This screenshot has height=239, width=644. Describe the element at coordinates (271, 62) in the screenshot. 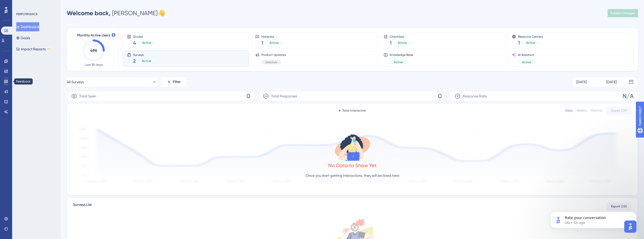

I see `span: Inactive` at that location.